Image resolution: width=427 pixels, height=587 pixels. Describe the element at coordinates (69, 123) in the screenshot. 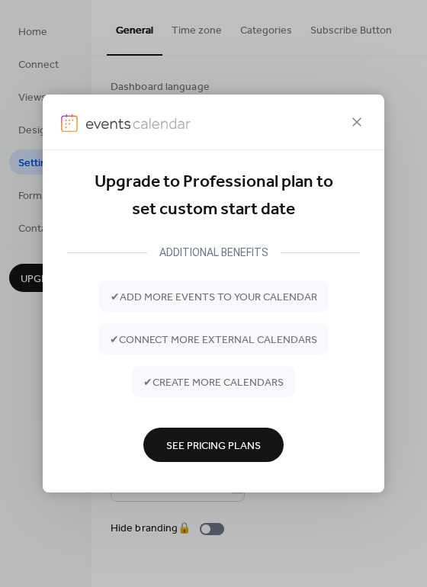

I see `img: logo-icon` at that location.